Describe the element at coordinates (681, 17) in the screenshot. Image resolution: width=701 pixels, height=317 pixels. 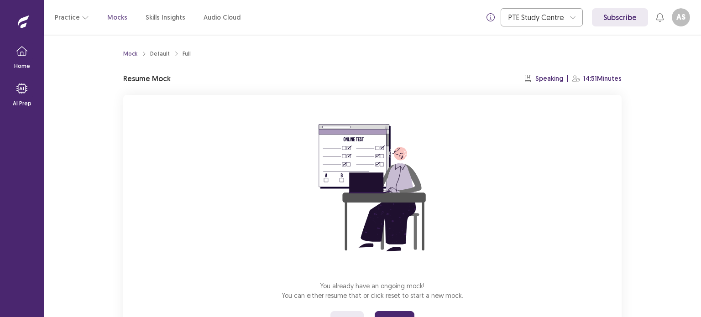
I see `button: AS` at that location.